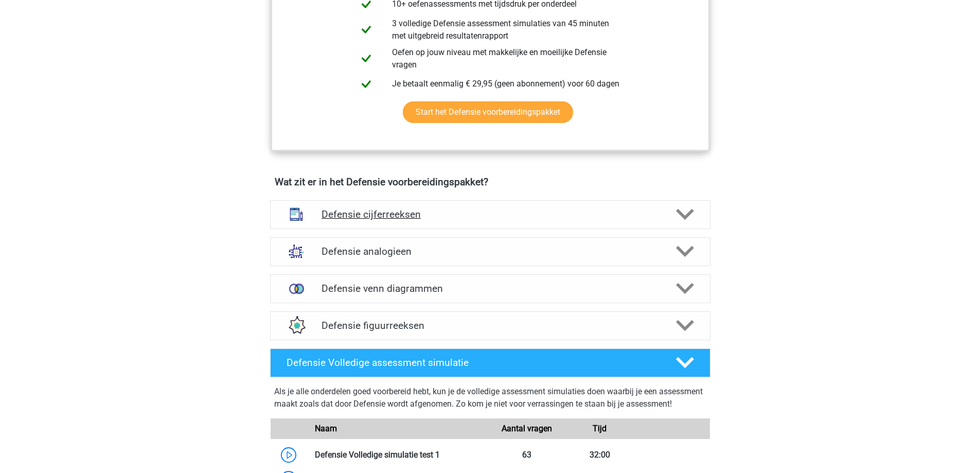 The image size is (980, 473). Describe the element at coordinates (473, 362) in the screenshot. I see `h4: Defensie Volledige assessment simulatie` at that location.